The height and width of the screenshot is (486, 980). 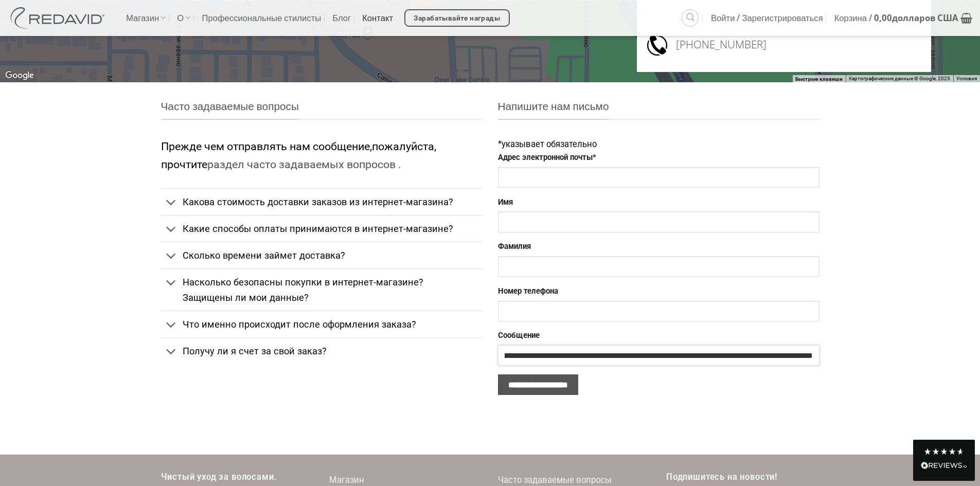 I want to click on img: Продукция для салонов REDAVID | США, so click(x=59, y=18).